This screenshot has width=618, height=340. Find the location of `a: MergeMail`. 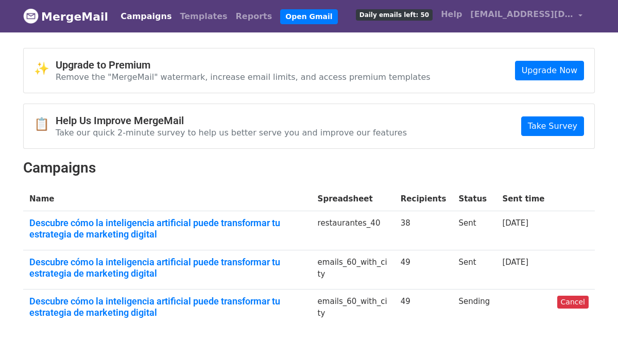

a: MergeMail is located at coordinates (65, 16).